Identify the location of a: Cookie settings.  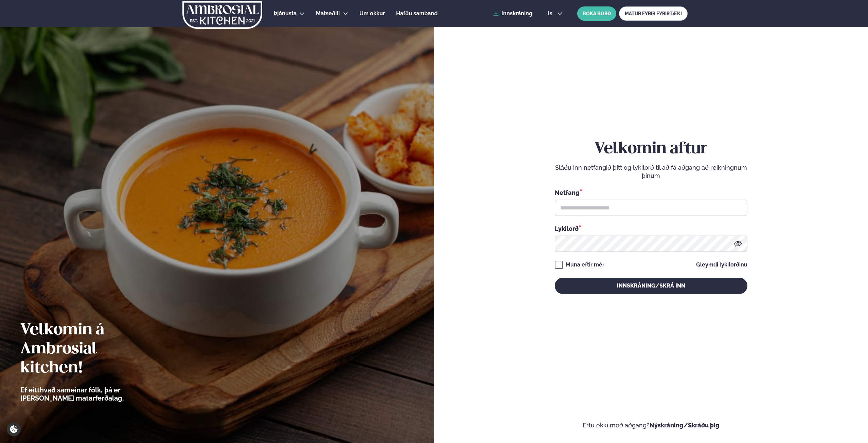
(14, 429).